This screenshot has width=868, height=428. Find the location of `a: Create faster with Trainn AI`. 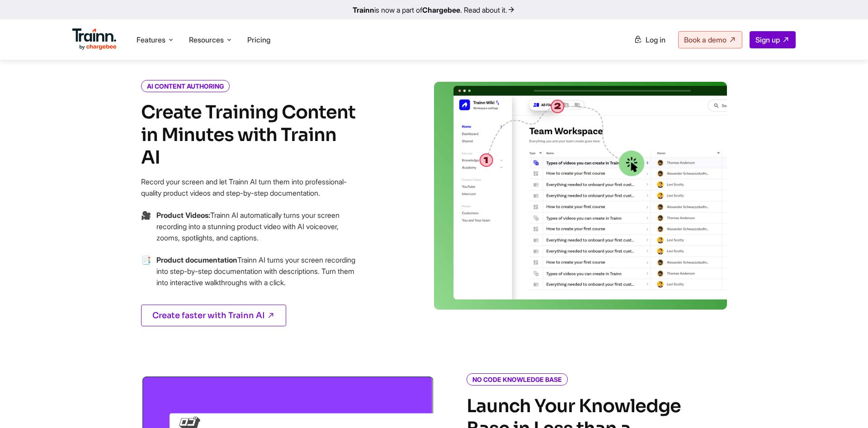

a: Create faster with Trainn AI is located at coordinates (213, 316).